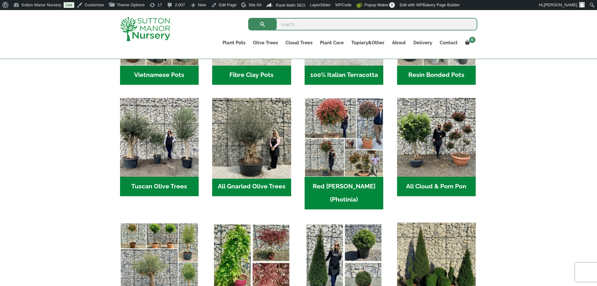 The image size is (597, 286). Describe the element at coordinates (234, 43) in the screenshot. I see `a: Plant Pots` at that location.